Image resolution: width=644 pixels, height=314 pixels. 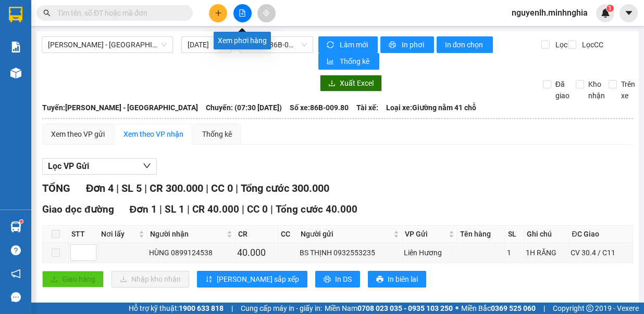 What do you see at coordinates (368, 108) in the screenshot?
I see `span: Tài xế:` at bounding box center [368, 108].